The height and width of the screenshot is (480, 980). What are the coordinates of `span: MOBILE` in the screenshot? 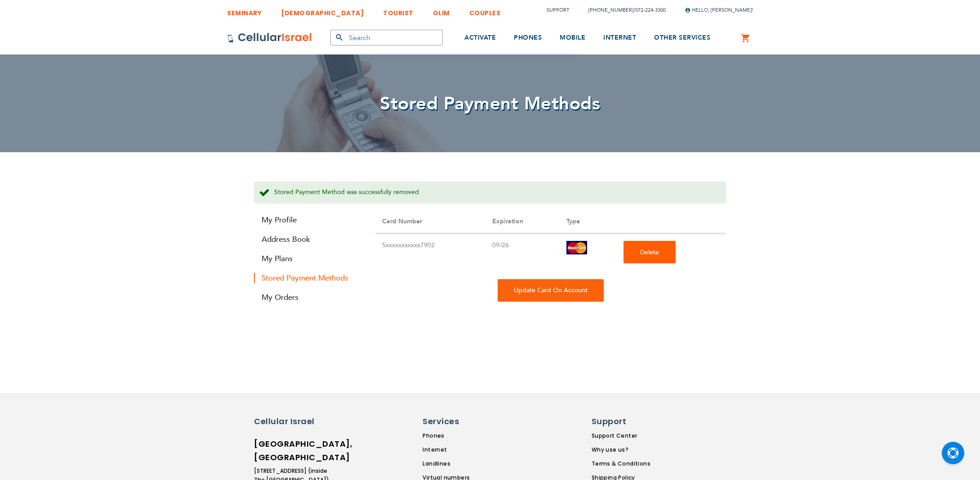 It's located at (572, 38).